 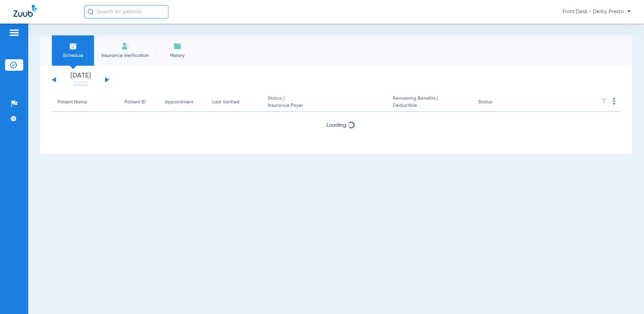 I want to click on span: Deductible, so click(x=430, y=105).